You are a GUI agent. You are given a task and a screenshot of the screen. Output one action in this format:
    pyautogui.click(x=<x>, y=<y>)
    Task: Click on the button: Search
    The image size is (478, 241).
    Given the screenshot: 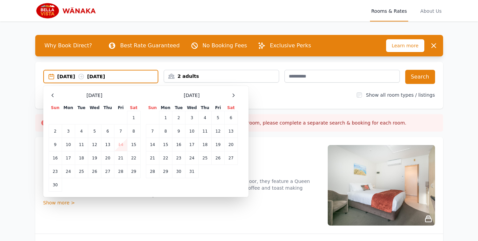 What is the action you would take?
    pyautogui.click(x=420, y=77)
    